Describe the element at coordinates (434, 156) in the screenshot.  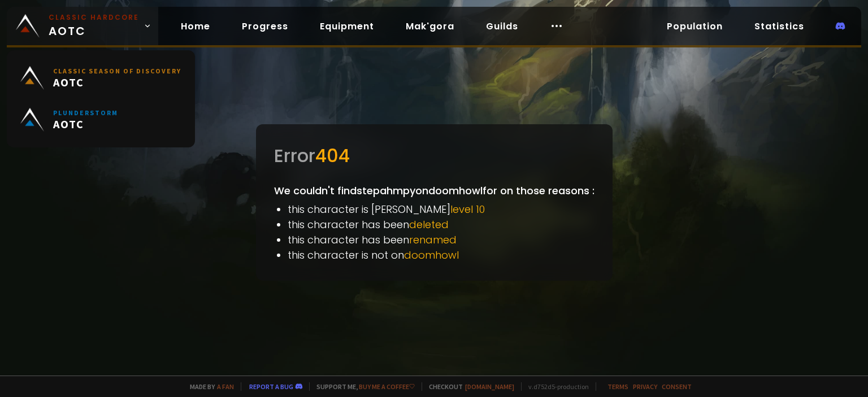
I see `div: Error` at that location.